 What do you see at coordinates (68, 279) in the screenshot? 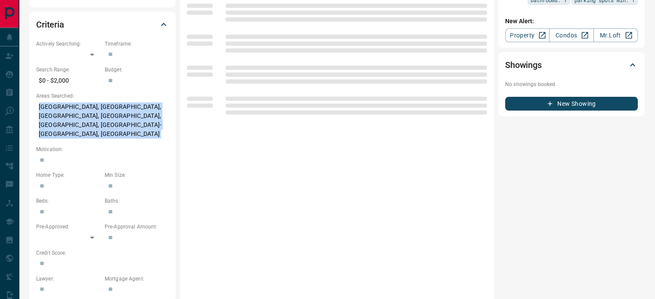
I see `p: Lawyer:` at bounding box center [68, 279].